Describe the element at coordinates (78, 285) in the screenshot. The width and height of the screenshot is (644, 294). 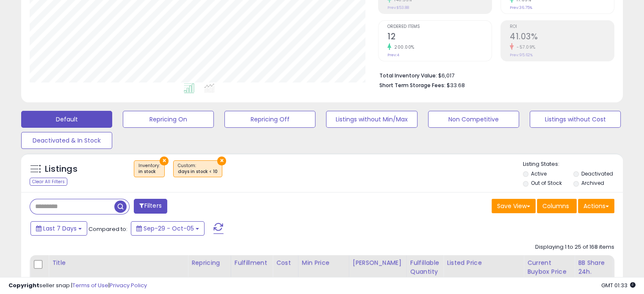
I see `div: seller snap | |` at that location.